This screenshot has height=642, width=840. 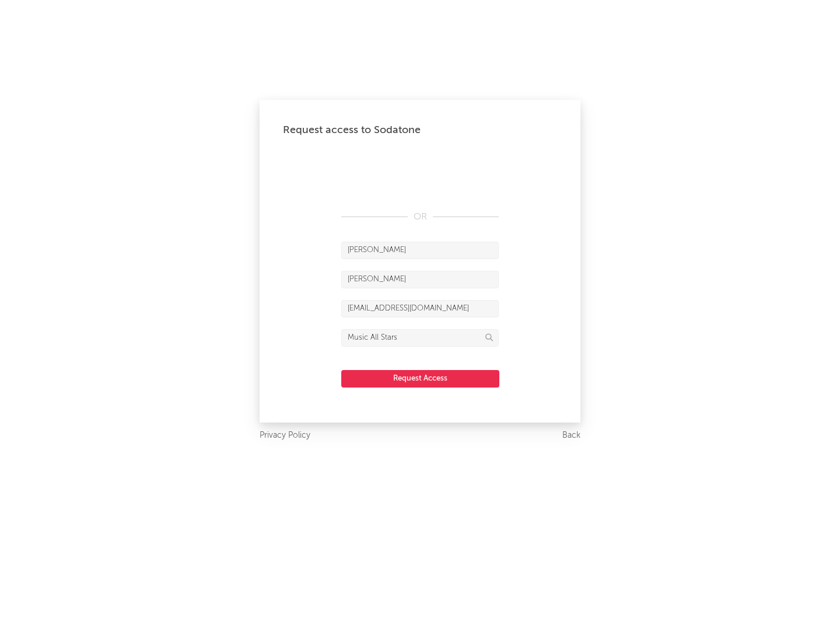 What do you see at coordinates (571, 436) in the screenshot?
I see `a: Back` at bounding box center [571, 436].